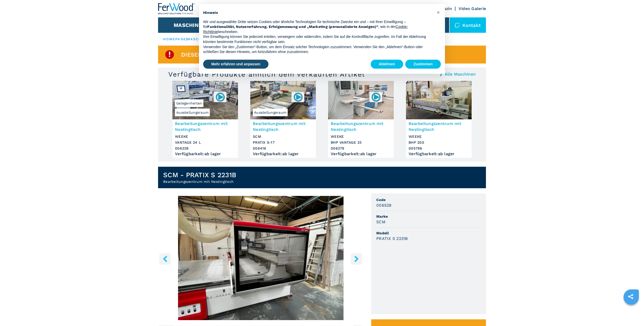 This screenshot has width=644, height=326. What do you see at coordinates (236, 64) in the screenshot?
I see `button: Mehr erfahren und anpassen` at bounding box center [236, 64].